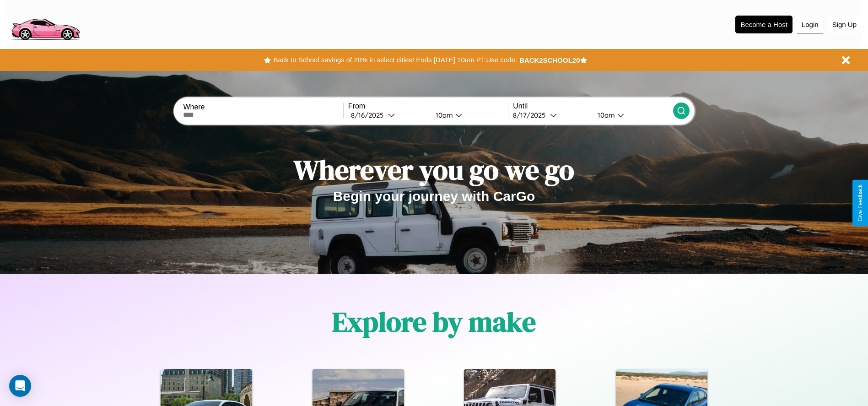 The image size is (868, 406). I want to click on label: Until, so click(593, 106).